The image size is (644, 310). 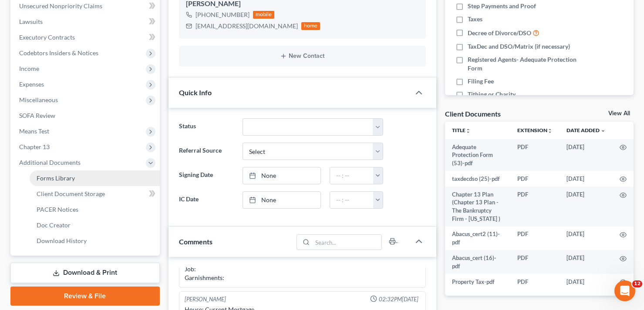 I want to click on input: Search..., so click(x=347, y=242).